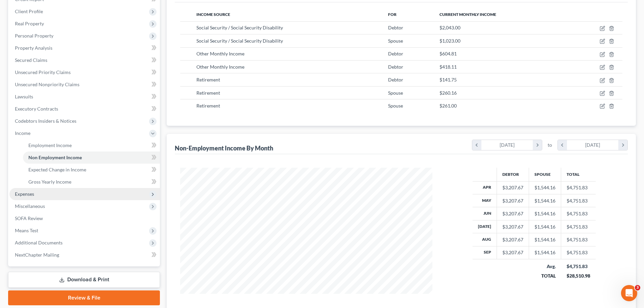 The image size is (644, 308). Describe the element at coordinates (30, 206) in the screenshot. I see `span: Miscellaneous` at that location.